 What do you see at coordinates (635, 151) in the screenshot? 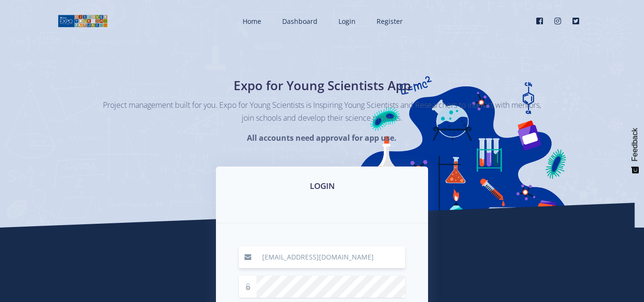
I see `button: Feedback - Show survey` at bounding box center [635, 151].